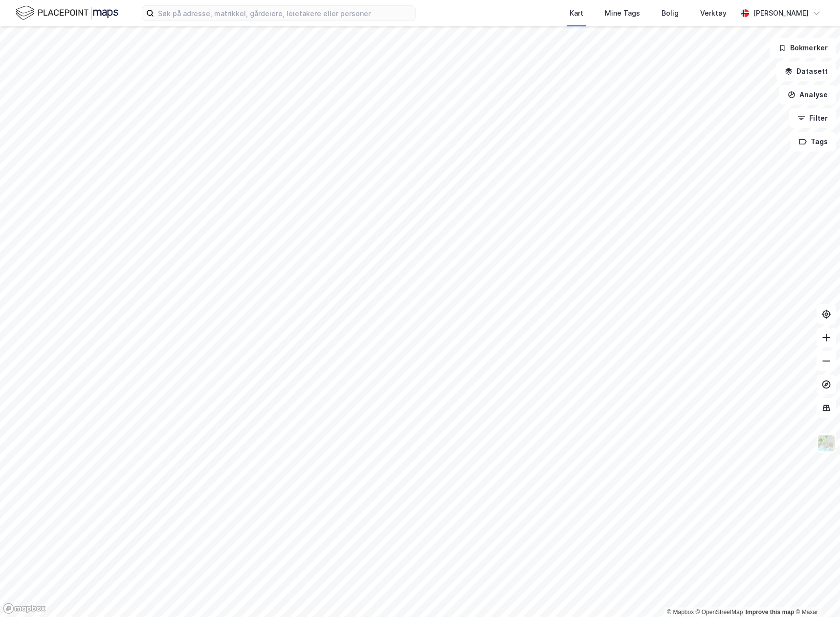 This screenshot has width=840, height=617. Describe the element at coordinates (670, 13) in the screenshot. I see `div: Bolig` at that location.